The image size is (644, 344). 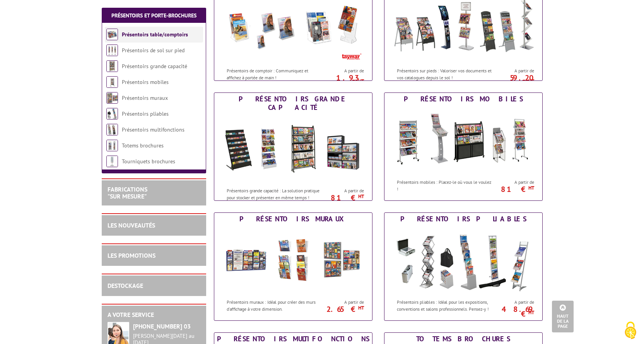 What do you see at coordinates (145, 82) in the screenshot?
I see `a: Présentoirs mobiles` at bounding box center [145, 82].